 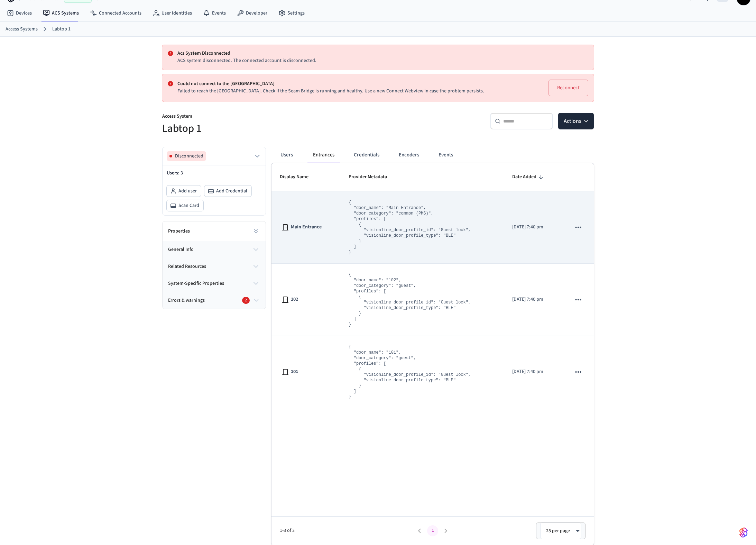 I want to click on div: 25 per page, so click(x=560, y=531).